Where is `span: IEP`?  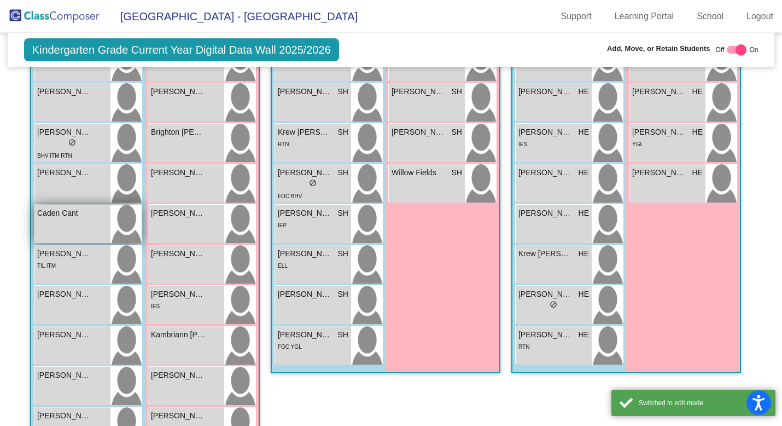
span: IEP is located at coordinates (282, 225).